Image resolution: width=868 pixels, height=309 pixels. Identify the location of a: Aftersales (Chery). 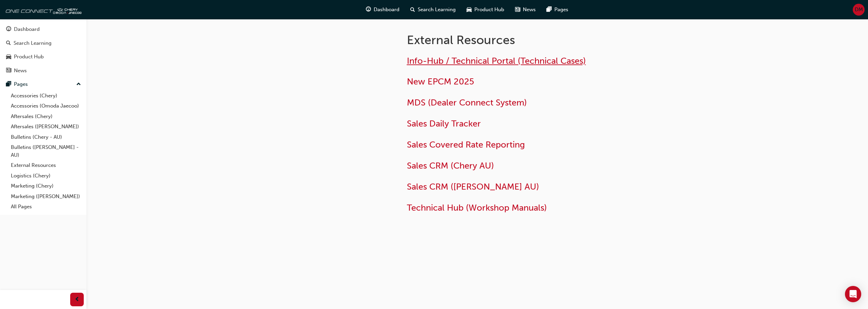
(46, 117).